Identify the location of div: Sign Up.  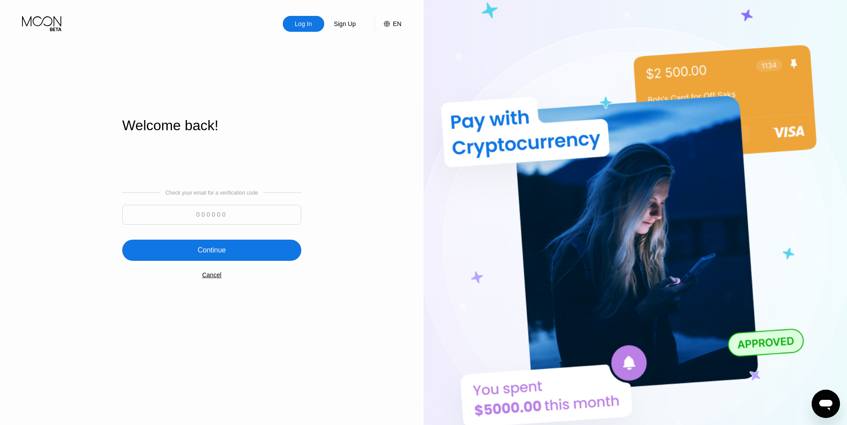
(345, 24).